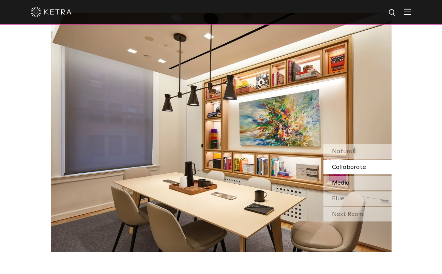 This screenshot has width=442, height=274. I want to click on span: Natural, so click(343, 151).